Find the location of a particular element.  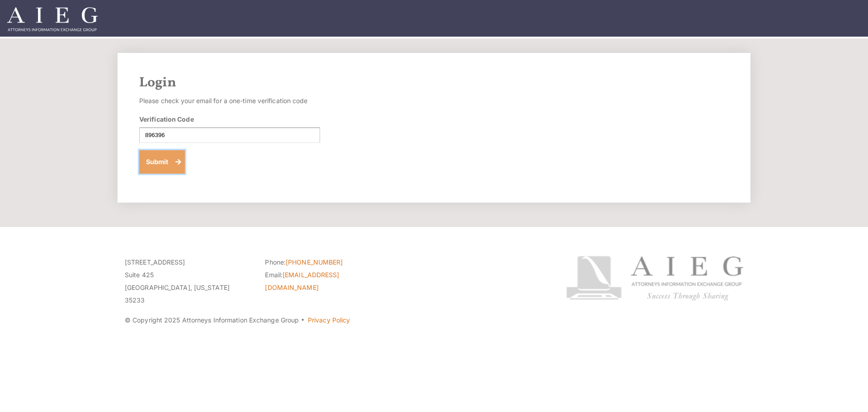

img: Attorneys Information Exchange Group logo is located at coordinates (655, 278).